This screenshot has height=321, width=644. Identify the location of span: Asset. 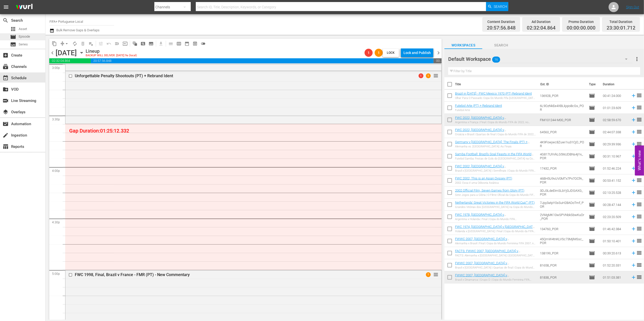
(23, 29).